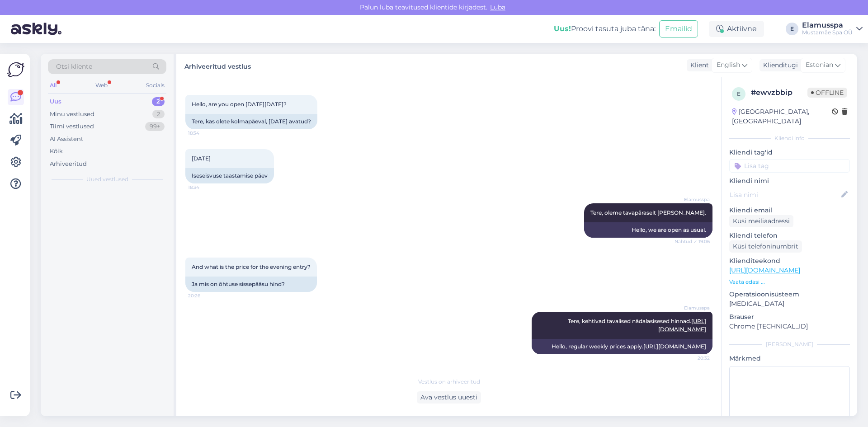  What do you see at coordinates (832, 29) in the screenshot?
I see `a: ElamusspaMustamäe Spa OÜ` at bounding box center [832, 29].